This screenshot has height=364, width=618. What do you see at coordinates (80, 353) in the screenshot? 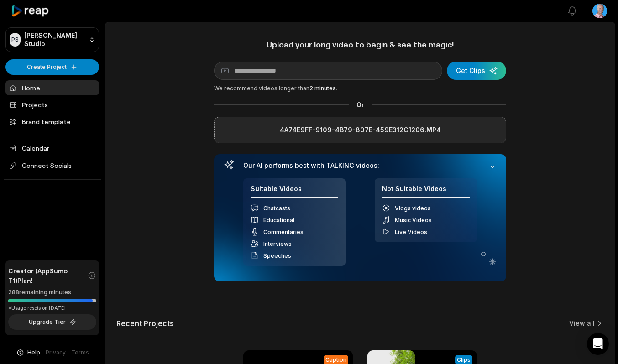
I see `a: Terms` at bounding box center [80, 353].